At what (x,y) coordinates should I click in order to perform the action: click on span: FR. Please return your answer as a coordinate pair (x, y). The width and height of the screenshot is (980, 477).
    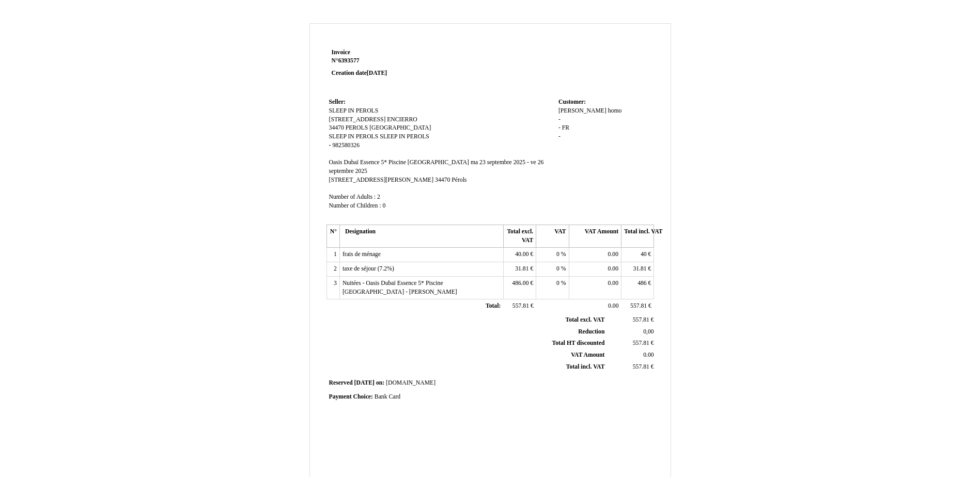
    Looking at the image, I should click on (566, 128).